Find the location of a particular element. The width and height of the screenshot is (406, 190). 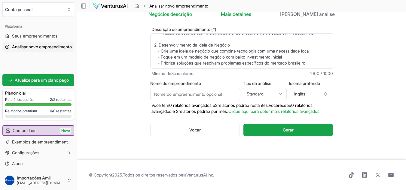

button: Gerar is located at coordinates (288, 130).